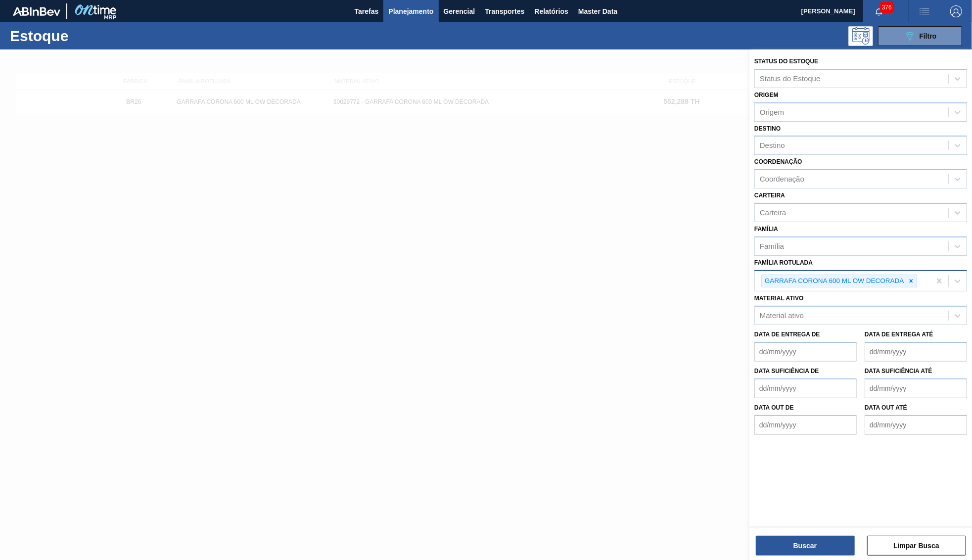 This screenshot has width=972, height=560. I want to click on span: Transportes, so click(504, 12).